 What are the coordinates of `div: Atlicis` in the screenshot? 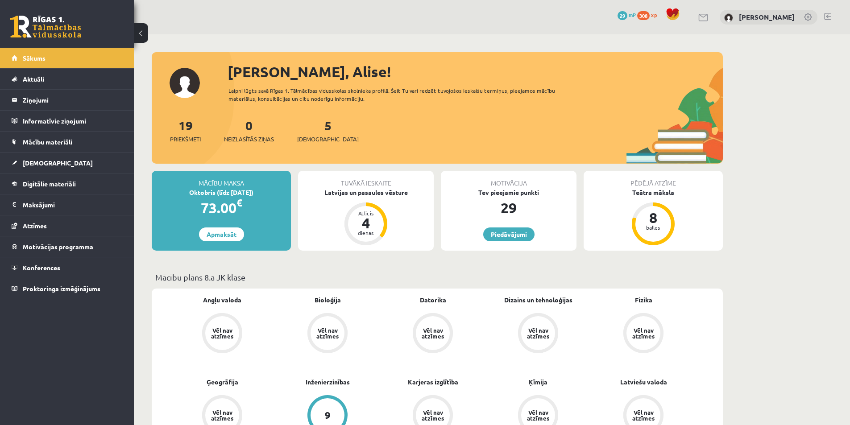 It's located at (366, 213).